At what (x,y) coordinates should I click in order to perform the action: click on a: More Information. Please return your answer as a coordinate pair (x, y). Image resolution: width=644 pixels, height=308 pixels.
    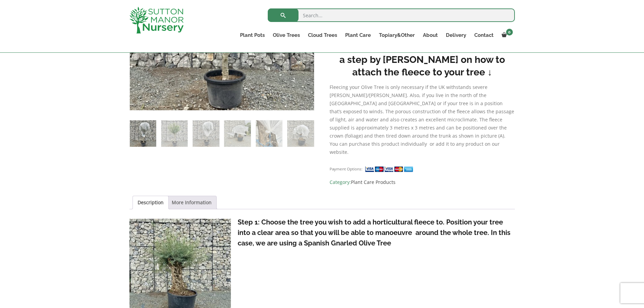
    Looking at the image, I should click on (192, 203).